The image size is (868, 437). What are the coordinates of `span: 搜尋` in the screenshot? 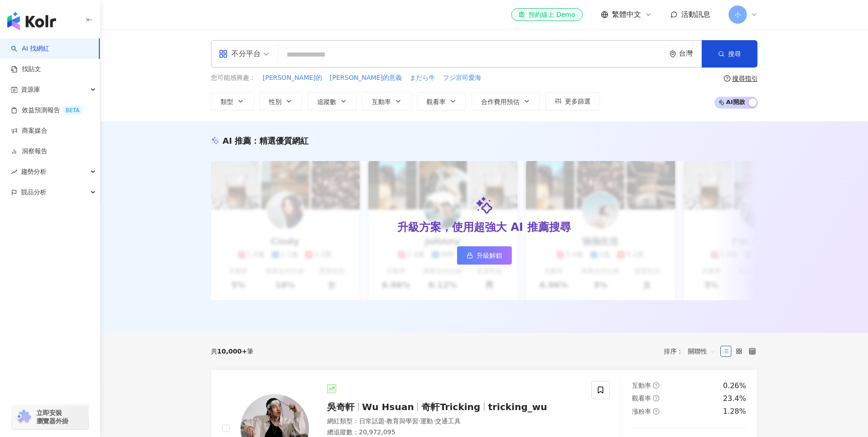 It's located at (735, 54).